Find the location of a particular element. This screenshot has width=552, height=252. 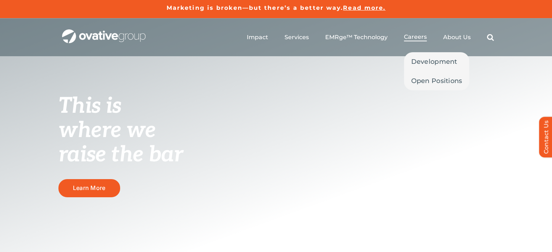

span: Careers is located at coordinates (415, 37).